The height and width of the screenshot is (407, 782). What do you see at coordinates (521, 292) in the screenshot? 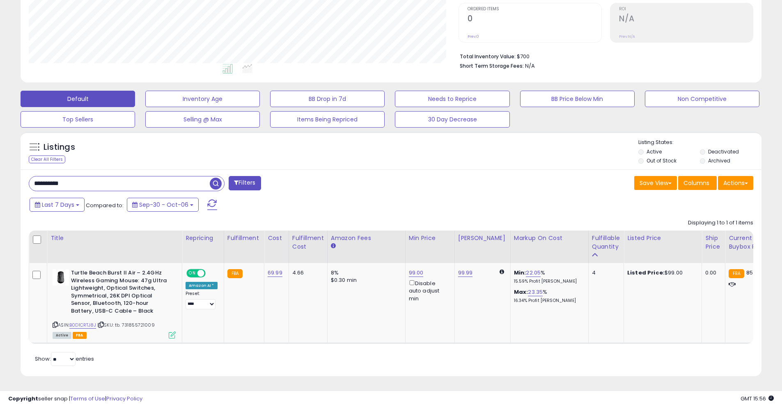
I see `b: Max:` at bounding box center [521, 292].